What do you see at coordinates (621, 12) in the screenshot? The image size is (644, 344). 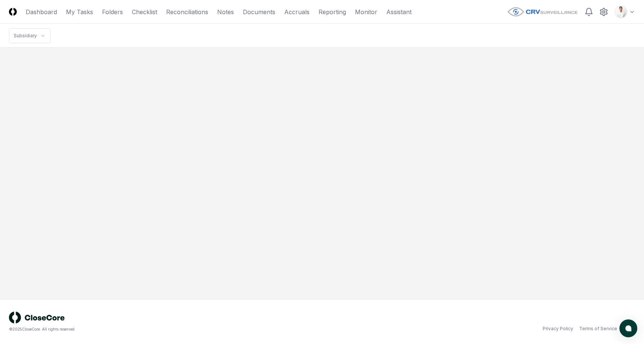 I see `img: d09822cc-9b6d-4858-8d66-9570c114c672_b0bc35f1-fa8e-4ccc-bc23-b02c2d8c2b72.png` at bounding box center [621, 12].